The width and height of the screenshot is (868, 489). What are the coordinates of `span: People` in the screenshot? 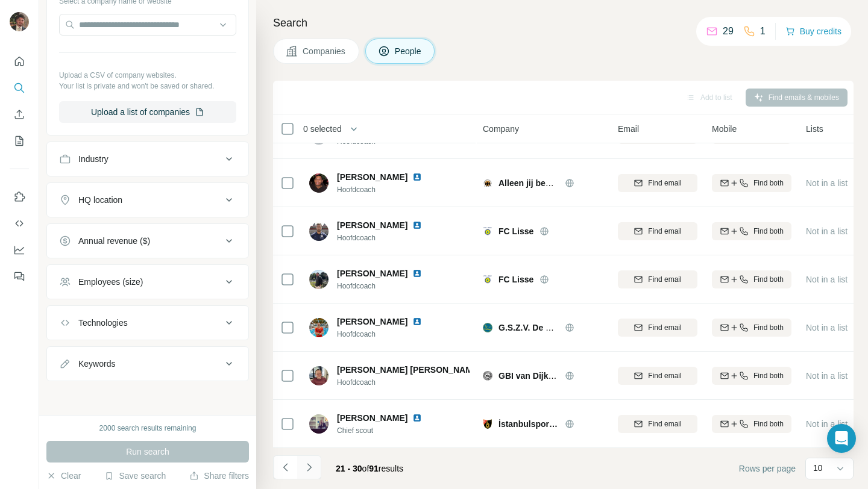 It's located at (408, 51).